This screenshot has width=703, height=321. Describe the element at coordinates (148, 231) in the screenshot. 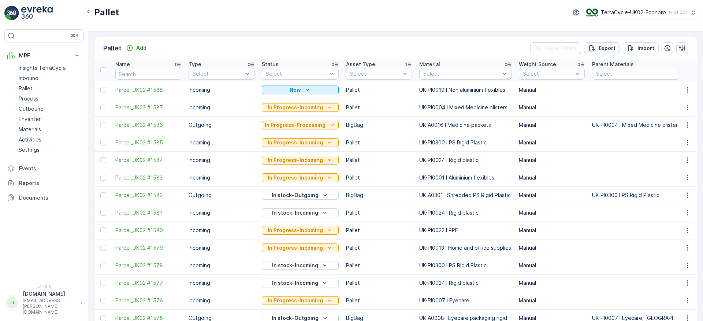

I see `span: Parcel_UK02 #1580` at that location.